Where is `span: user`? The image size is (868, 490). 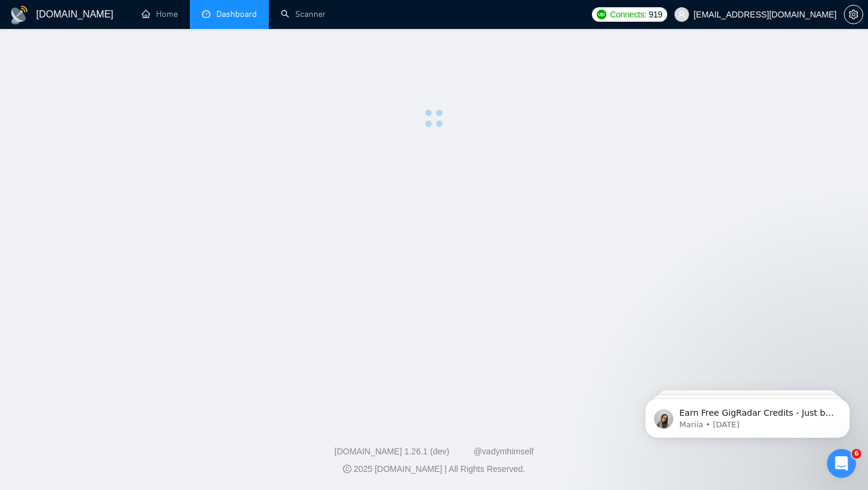 span: user is located at coordinates (682, 14).